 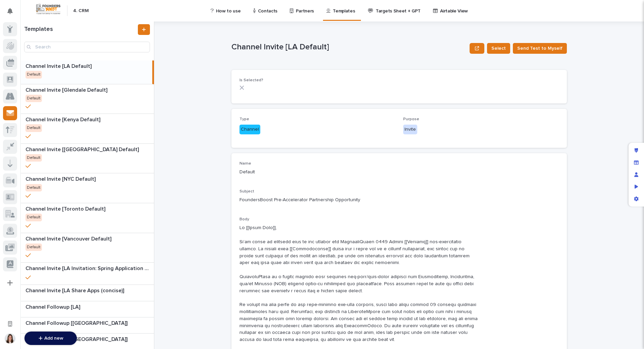 I want to click on a: Channel Invite [Kenya Default]Channel Invite [Kenya Default] Default, so click(x=87, y=129).